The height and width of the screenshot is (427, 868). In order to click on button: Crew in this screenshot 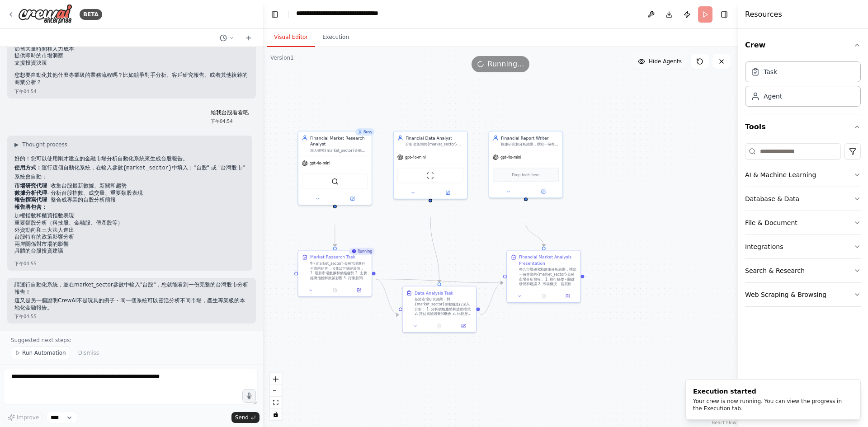, I will do `click(803, 46)`.